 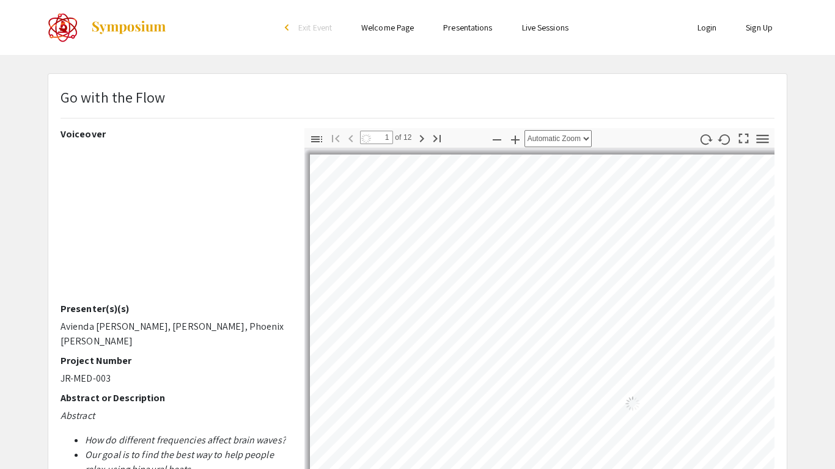 What do you see at coordinates (173, 379) in the screenshot?
I see `p: JR-MED-003` at bounding box center [173, 379].